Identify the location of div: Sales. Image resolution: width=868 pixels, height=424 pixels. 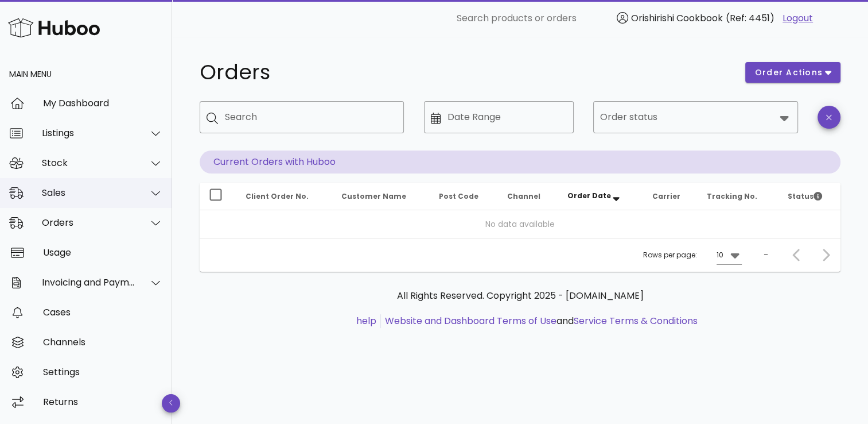
(88, 193).